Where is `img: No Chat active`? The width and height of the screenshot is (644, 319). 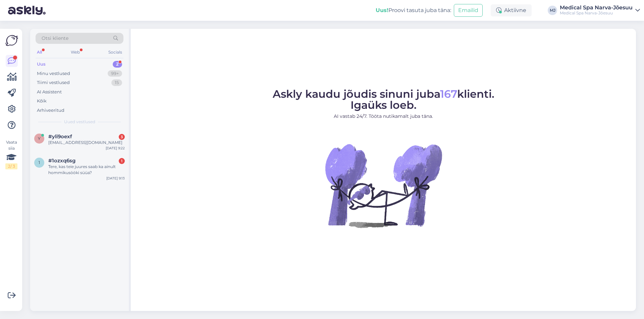 img: No Chat active is located at coordinates (383, 185).